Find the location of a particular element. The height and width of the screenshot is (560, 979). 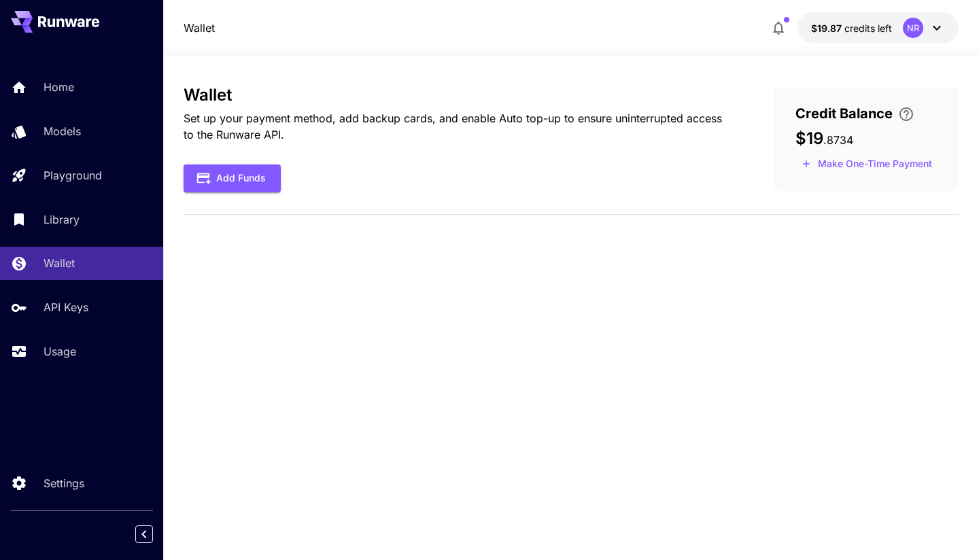

div: Collapse sidebar is located at coordinates (154, 534).